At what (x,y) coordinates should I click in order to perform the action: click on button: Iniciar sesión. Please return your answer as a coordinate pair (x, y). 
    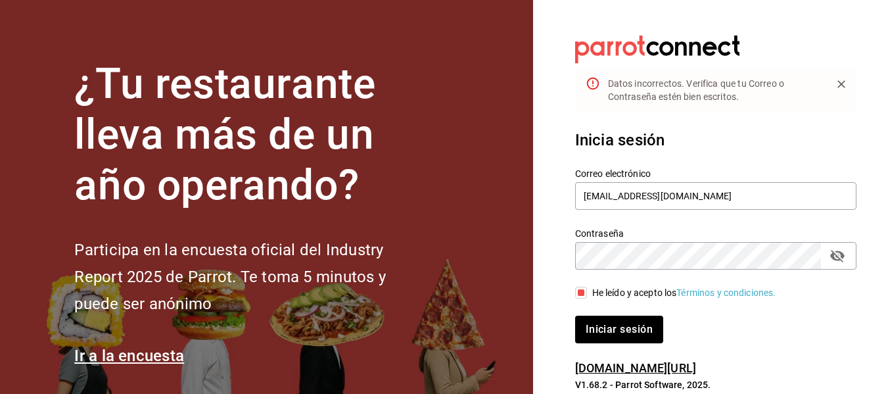
    Looking at the image, I should click on (619, 329).